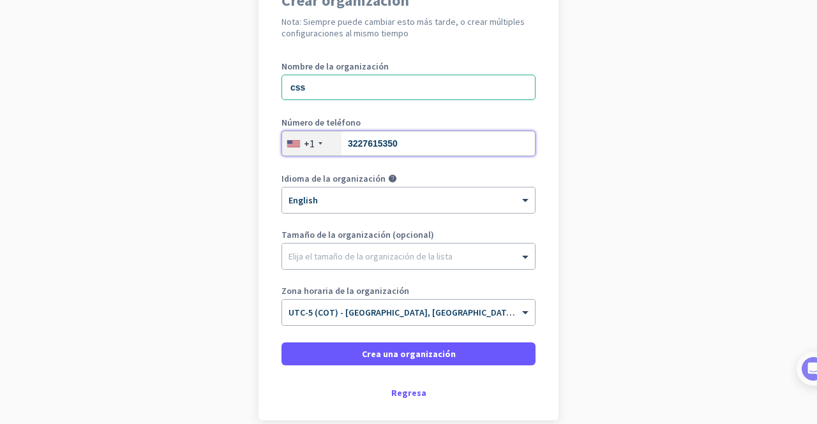 This screenshot has height=424, width=817. Describe the element at coordinates (409, 354) in the screenshot. I see `span: Crea una organización` at that location.